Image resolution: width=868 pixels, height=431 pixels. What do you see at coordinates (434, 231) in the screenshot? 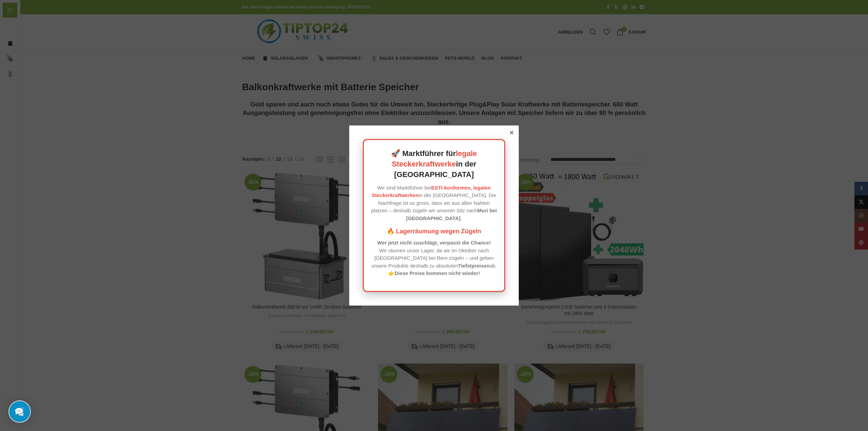
I see `h3: 🔥 Lagerräumung wegen Zügeln` at bounding box center [434, 231].